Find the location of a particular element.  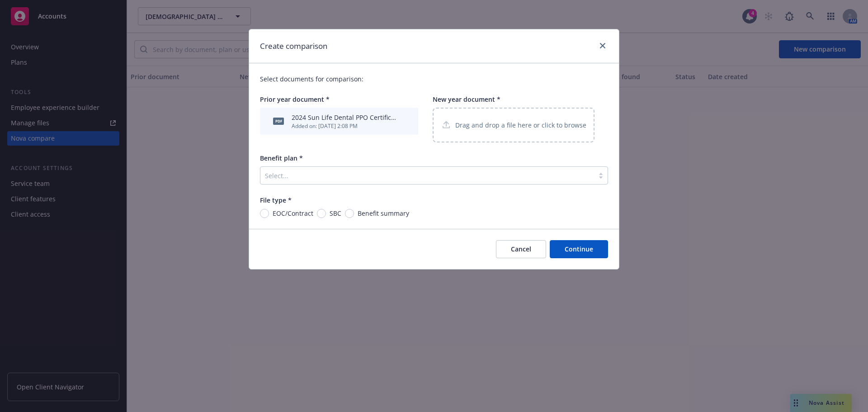

button: Cancel is located at coordinates (521, 249).